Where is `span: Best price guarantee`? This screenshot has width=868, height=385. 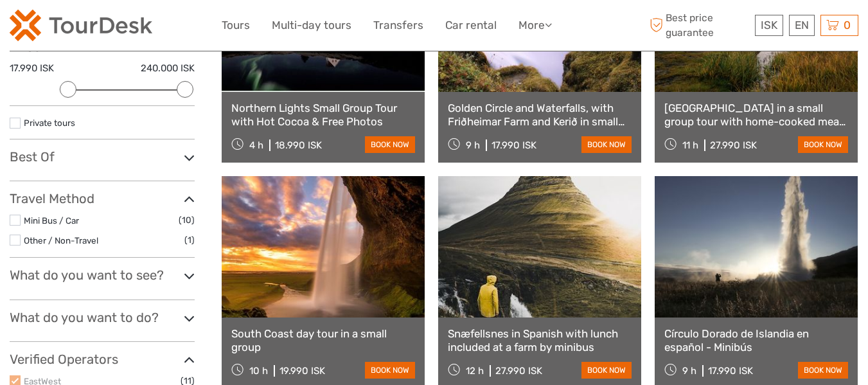
span: Best price guarantee is located at coordinates (699, 25).